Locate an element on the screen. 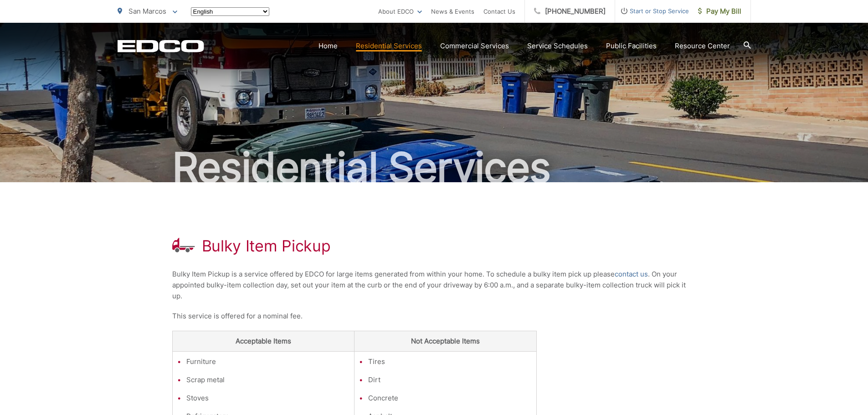 This screenshot has height=415, width=868. strong: Not Acceptable Items is located at coordinates (445, 341).